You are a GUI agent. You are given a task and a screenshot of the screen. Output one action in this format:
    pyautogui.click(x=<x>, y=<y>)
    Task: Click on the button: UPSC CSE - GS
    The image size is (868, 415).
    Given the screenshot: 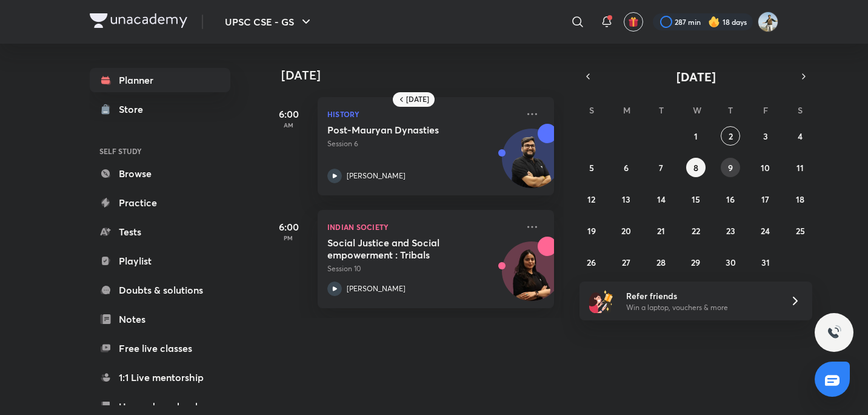 What is the action you would take?
    pyautogui.click(x=269, y=22)
    